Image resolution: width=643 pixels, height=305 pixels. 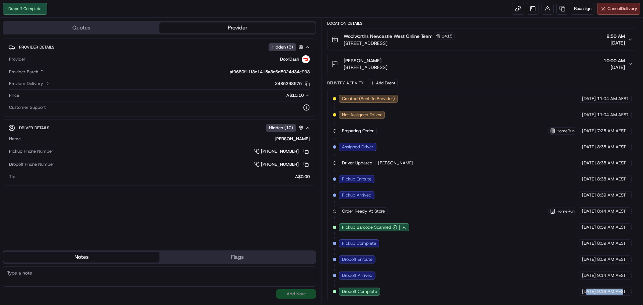 I want to click on span: 8:59 AM AEST, so click(x=611, y=259).